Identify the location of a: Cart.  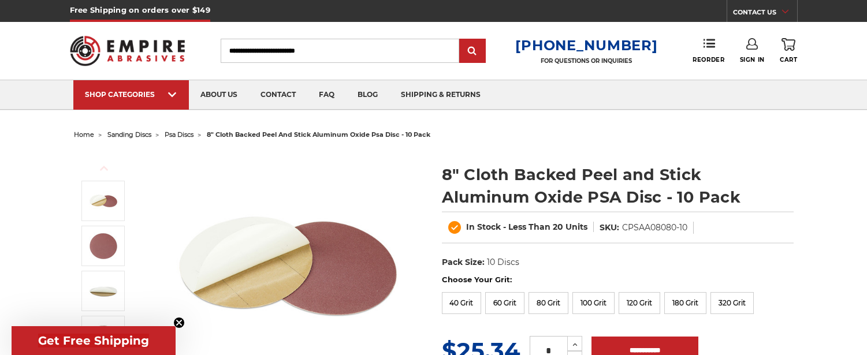
(788, 51).